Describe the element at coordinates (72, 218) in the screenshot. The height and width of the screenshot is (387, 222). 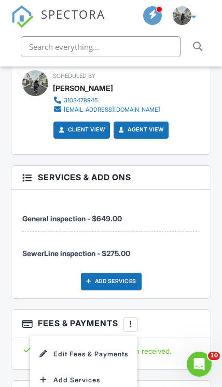
I see `span: General inspection - $649.00` at that location.